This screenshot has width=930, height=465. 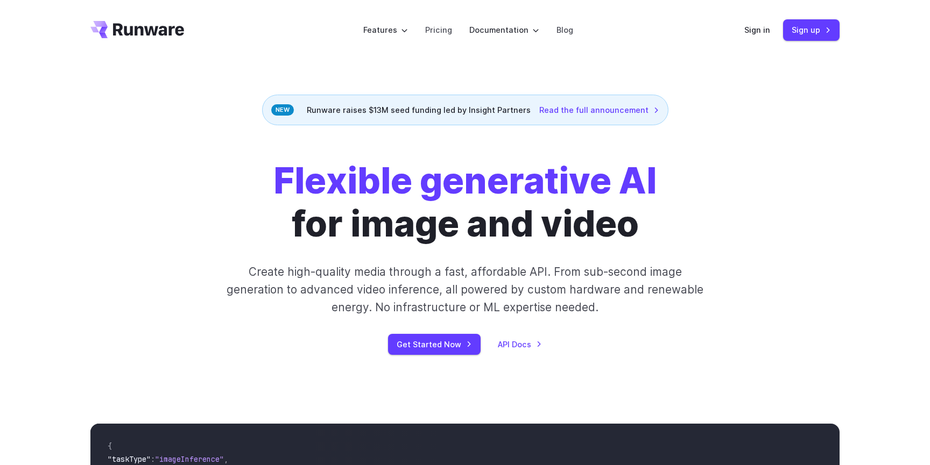 I want to click on a: Get Started Now, so click(x=434, y=344).